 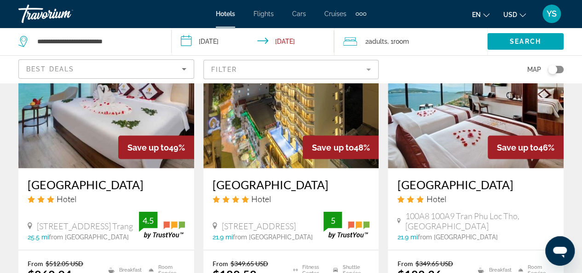 I want to click on button: Change currency, so click(x=515, y=14).